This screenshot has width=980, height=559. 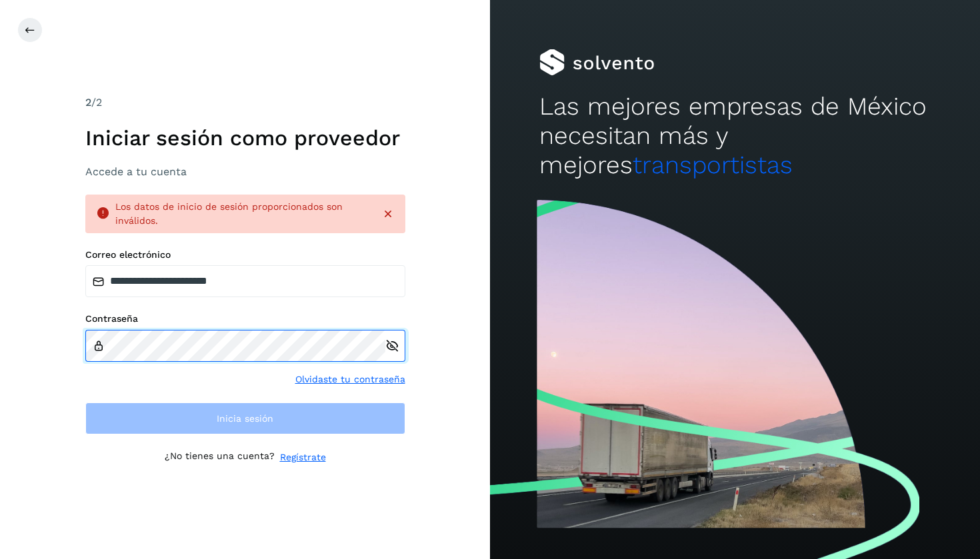 I want to click on span: transportistas, so click(x=713, y=165).